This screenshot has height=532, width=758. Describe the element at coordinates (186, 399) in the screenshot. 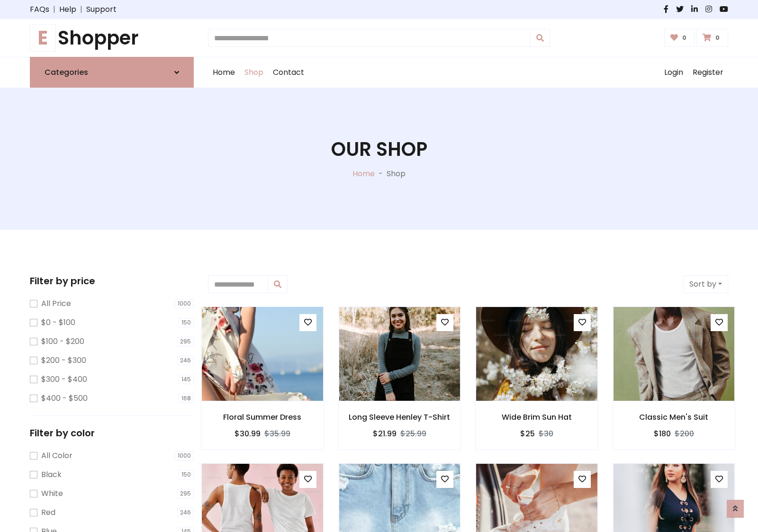

I see `span: 168` at that location.